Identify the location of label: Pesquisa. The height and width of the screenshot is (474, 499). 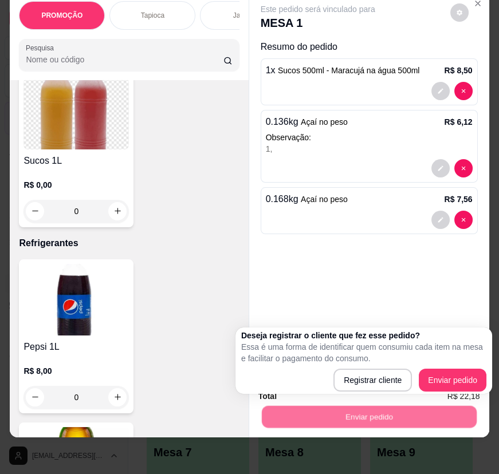
(42, 48).